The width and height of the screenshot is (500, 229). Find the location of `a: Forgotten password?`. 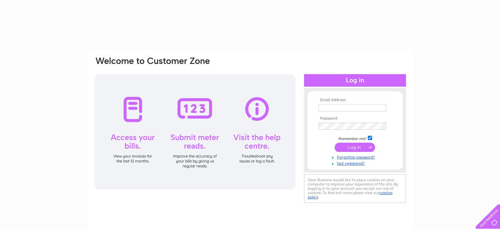

a: Forgotten password? is located at coordinates (356, 156).